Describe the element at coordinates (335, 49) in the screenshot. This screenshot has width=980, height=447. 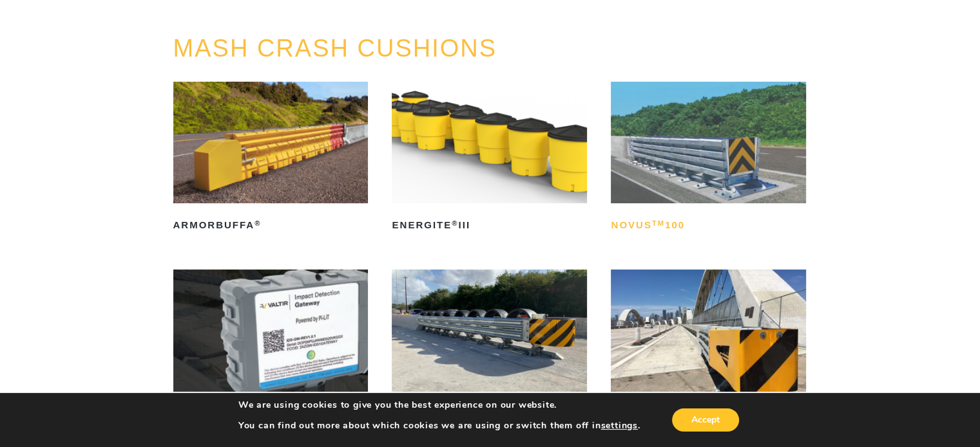
I see `a: MASH CRASH CUSHIONS` at that location.